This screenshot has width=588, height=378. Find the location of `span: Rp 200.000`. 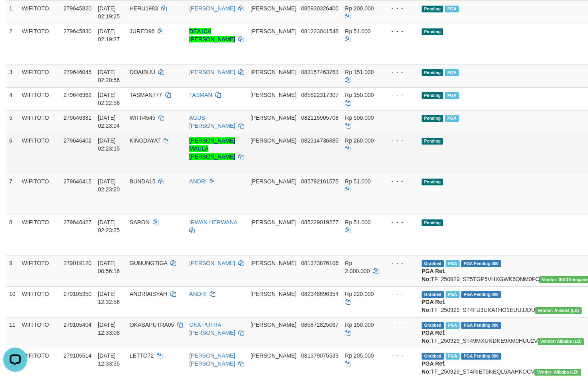

span: Rp 200.000 is located at coordinates (359, 9).